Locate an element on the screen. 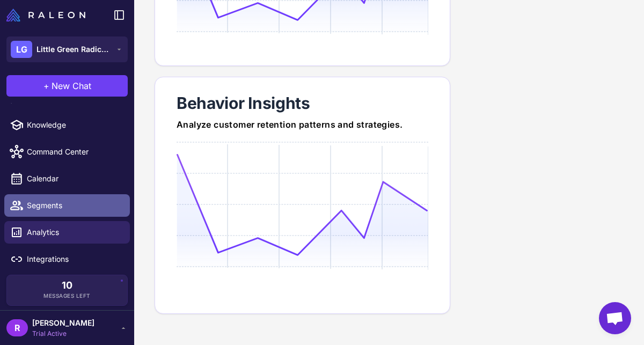  img: Raleon Logo is located at coordinates (45, 15).